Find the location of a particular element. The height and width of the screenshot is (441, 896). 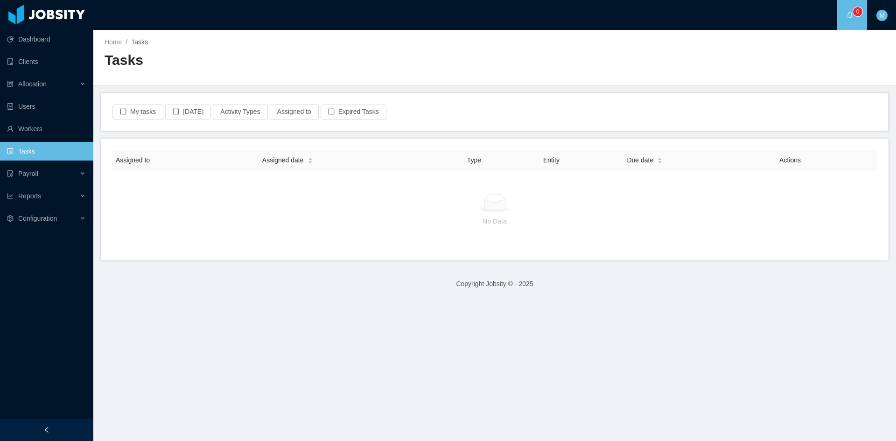

footer: Copyright Jobsity © - 2025 is located at coordinates (495, 284).